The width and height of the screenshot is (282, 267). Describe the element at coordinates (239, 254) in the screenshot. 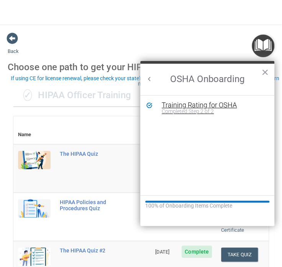

I see `button: Take Quiz` at that location.